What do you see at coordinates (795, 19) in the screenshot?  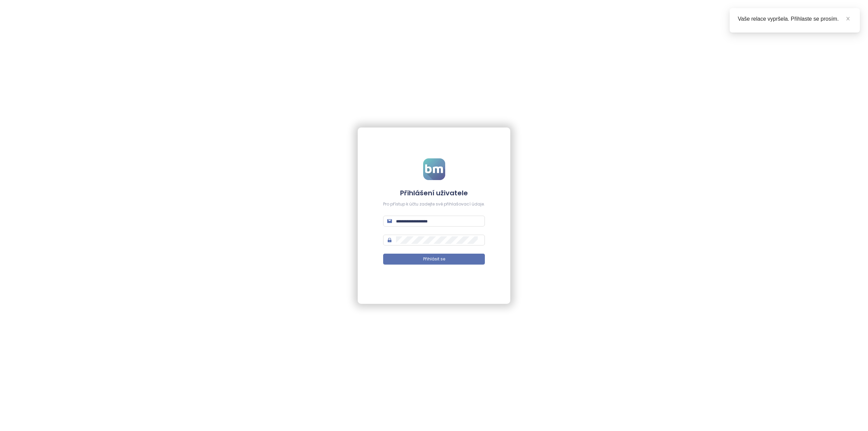 I see `div: Vaše relace vypršela. Přihlaste se prosím.` at bounding box center [795, 19].